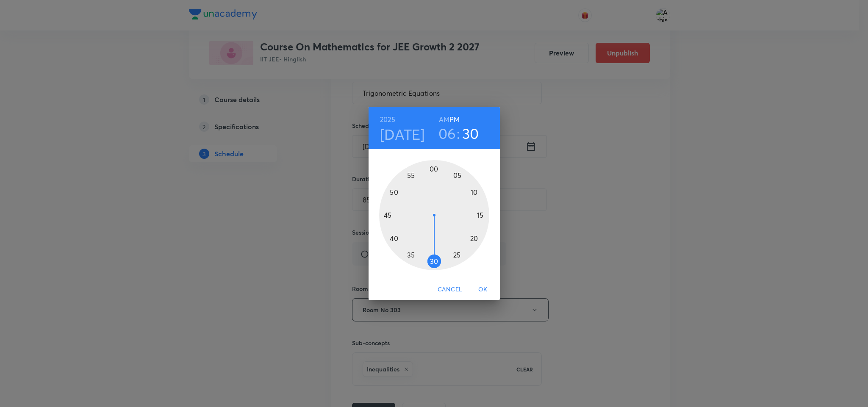 The image size is (868, 407). Describe the element at coordinates (388, 120) in the screenshot. I see `button: 2025` at that location.